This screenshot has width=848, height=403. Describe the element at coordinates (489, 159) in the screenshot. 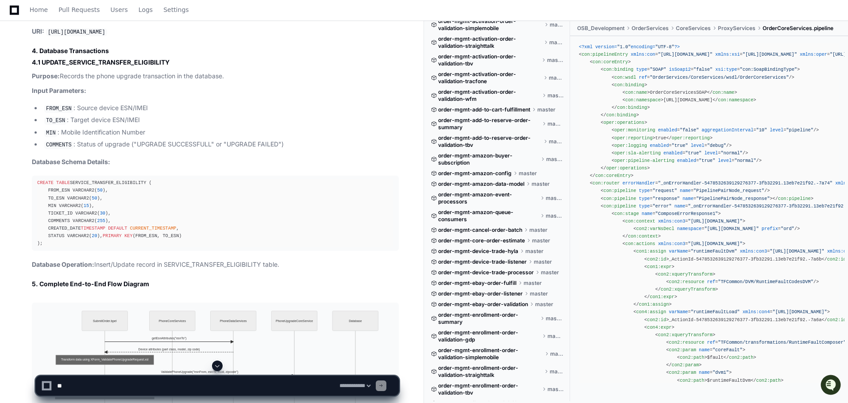

I see `span: order-mgmt-amazon-buyer-subscription` at that location.